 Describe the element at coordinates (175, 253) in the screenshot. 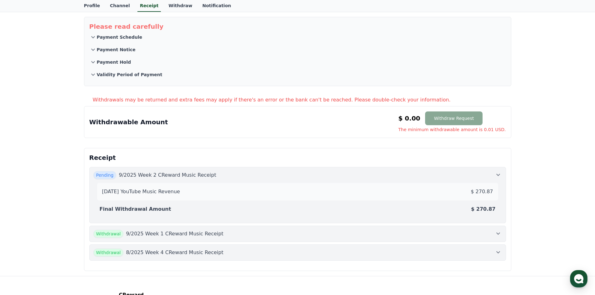

I see `p: 8/2025 Week 4 CReward Music Receipt` at that location.